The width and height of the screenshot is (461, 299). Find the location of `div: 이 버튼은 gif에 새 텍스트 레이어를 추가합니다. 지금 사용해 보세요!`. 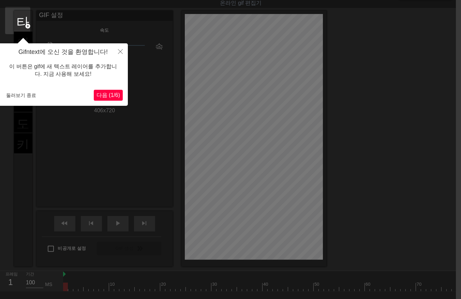

div: 이 버튼은 gif에 새 텍스트 레이어를 추가합니다. 지금 사용해 보세요! is located at coordinates (63, 70).